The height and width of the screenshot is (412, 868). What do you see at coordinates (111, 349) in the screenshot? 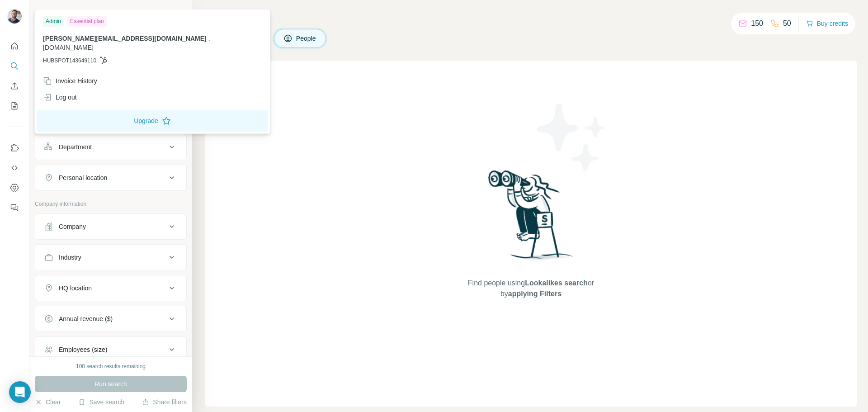
I see `button: Employees (size)` at bounding box center [111, 349].